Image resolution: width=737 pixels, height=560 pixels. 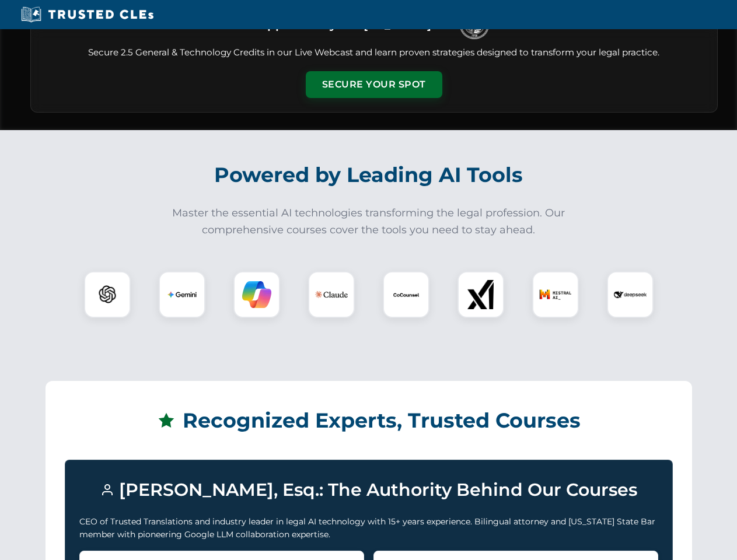 I want to click on button: Secure Your Spot, so click(x=374, y=85).